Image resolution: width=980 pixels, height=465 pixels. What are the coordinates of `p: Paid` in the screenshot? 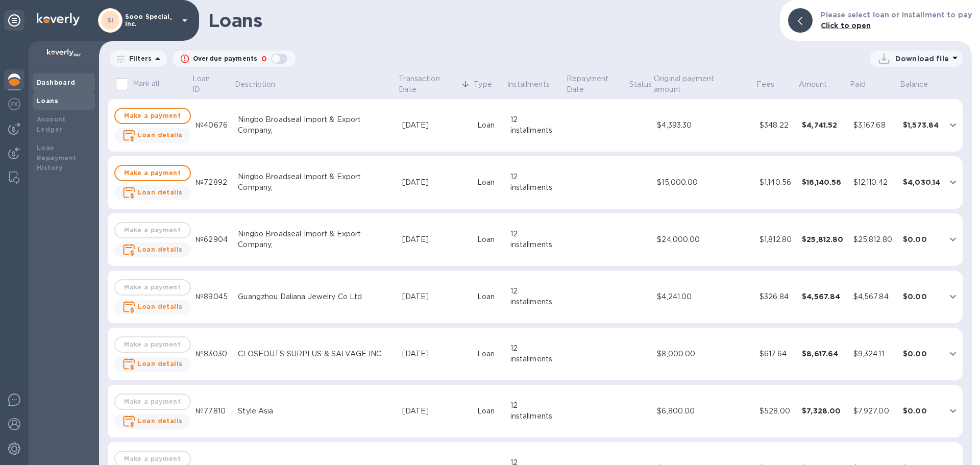 It's located at (857, 84).